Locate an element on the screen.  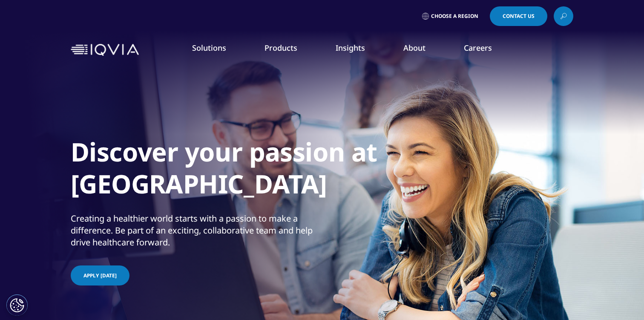
a: Contact Us is located at coordinates (518, 16).